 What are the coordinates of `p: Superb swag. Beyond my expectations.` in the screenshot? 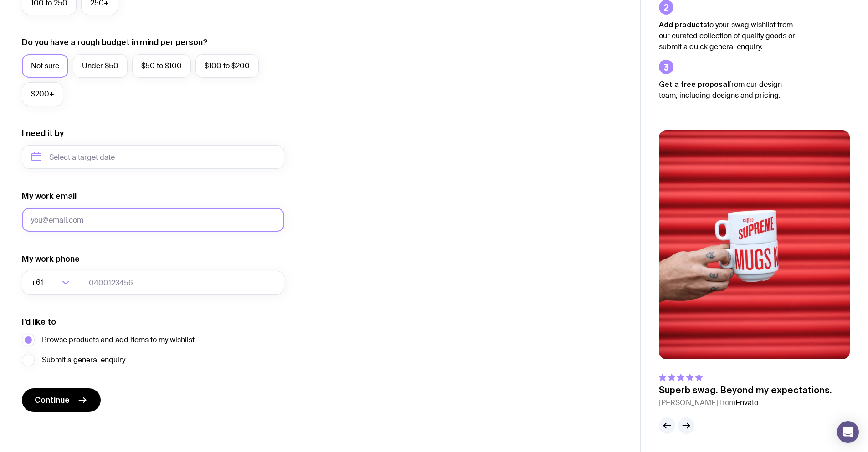 It's located at (745, 390).